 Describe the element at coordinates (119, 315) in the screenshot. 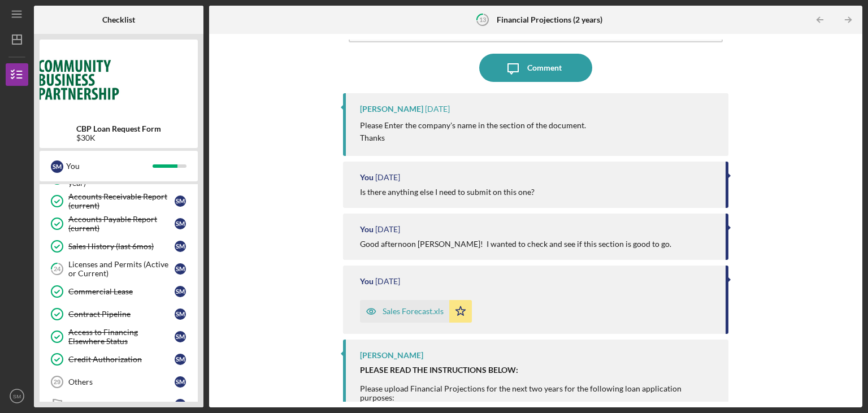

I see `a: Contract PipelineSM` at that location.